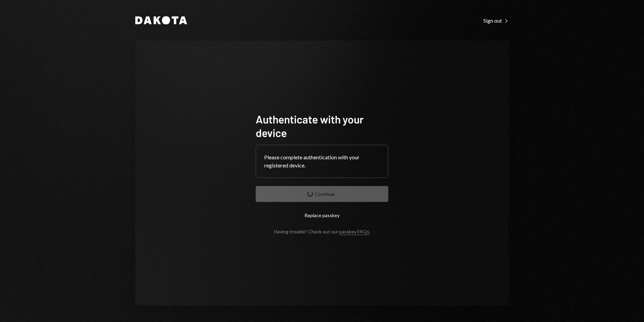 Image resolution: width=644 pixels, height=322 pixels. What do you see at coordinates (322, 216) in the screenshot?
I see `button: Replace passkey` at bounding box center [322, 216].